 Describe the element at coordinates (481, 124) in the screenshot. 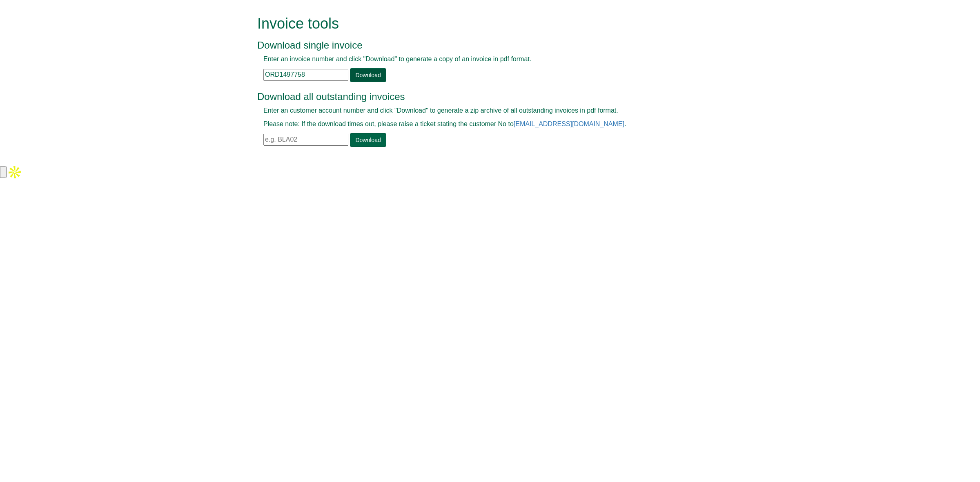

I see `p: Please note: If the download times out, please raise a ticket stating the customer No to .` at that location.